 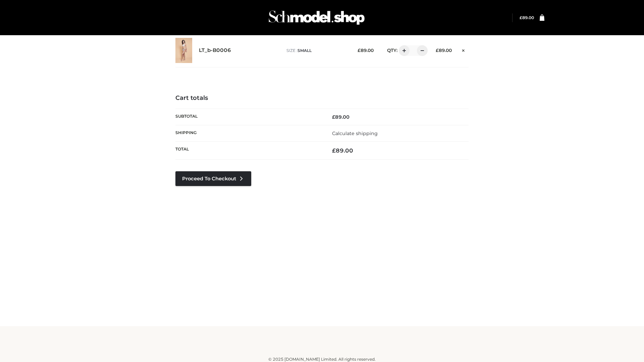 What do you see at coordinates (214, 179) in the screenshot?
I see `a: Proceed to Checkout` at bounding box center [214, 179].